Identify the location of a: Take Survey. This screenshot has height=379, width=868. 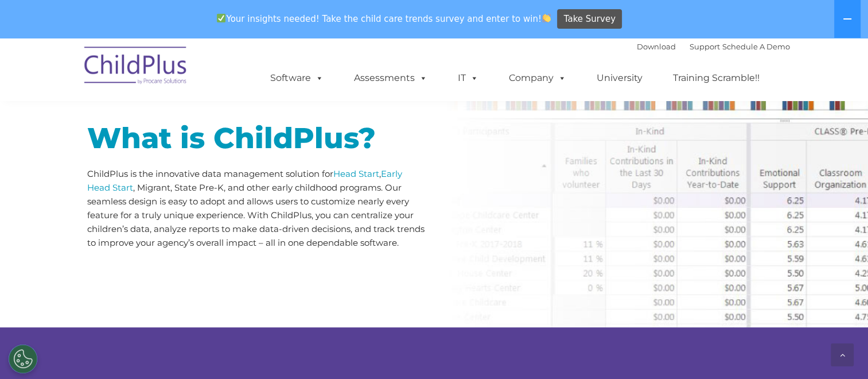
(589, 19).